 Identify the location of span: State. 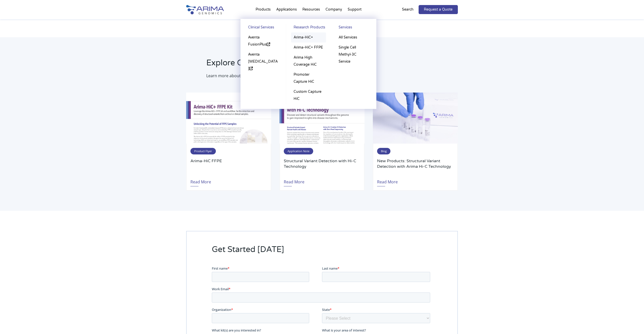
(114, 44).